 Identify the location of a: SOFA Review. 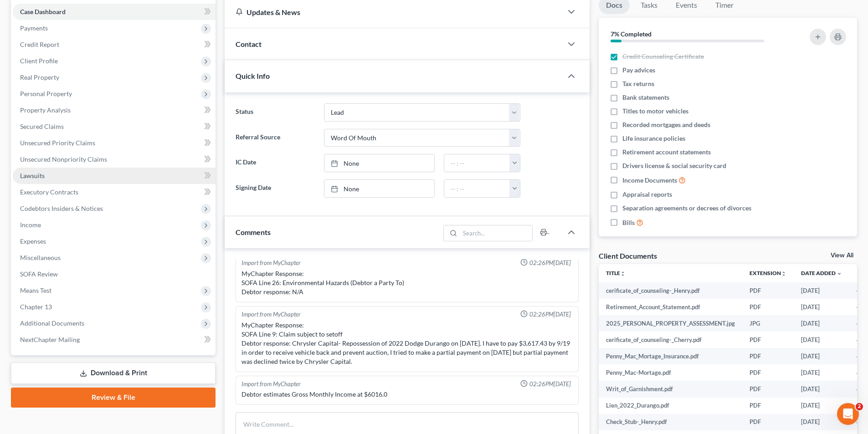
(114, 274).